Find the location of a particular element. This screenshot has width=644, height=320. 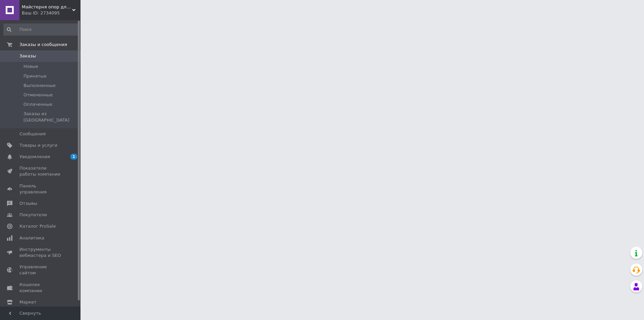

span: Инструменты вебмастера и SEO is located at coordinates (41, 253).